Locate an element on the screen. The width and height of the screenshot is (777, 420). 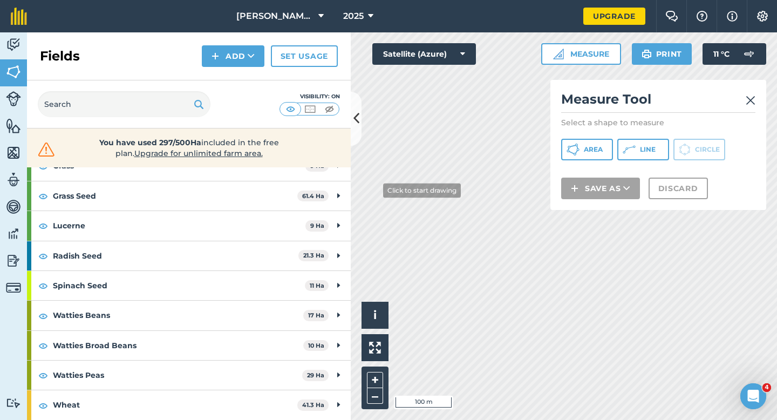
strong: Watties Peas is located at coordinates (178, 375).